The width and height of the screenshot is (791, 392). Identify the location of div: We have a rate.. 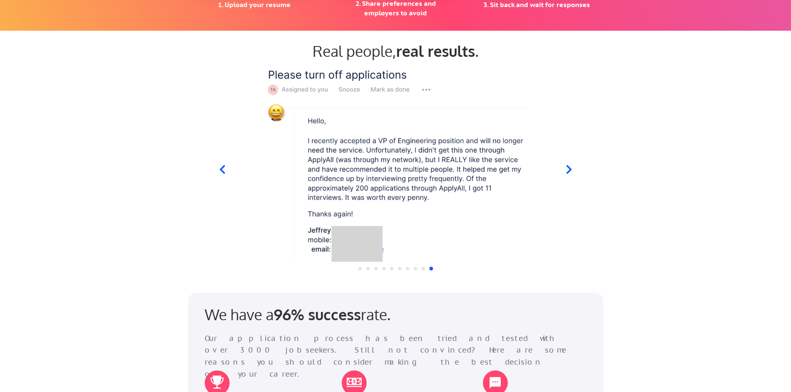
(325, 314).